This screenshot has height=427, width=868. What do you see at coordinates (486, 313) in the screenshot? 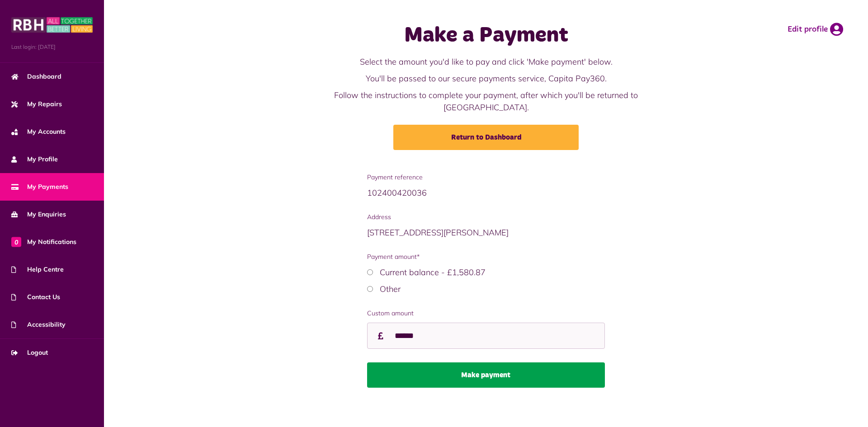
I see `label: Custom amount` at bounding box center [486, 313].